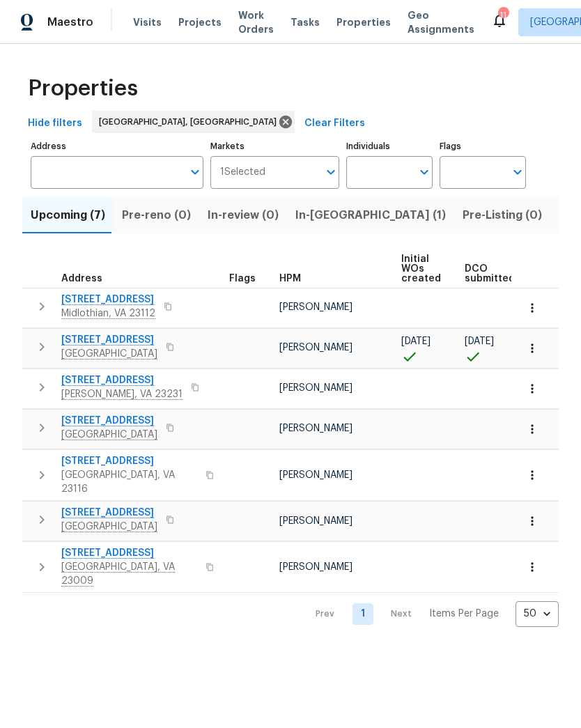 This screenshot has height=728, width=581. What do you see at coordinates (537, 614) in the screenshot?
I see `div: 50` at bounding box center [537, 614].